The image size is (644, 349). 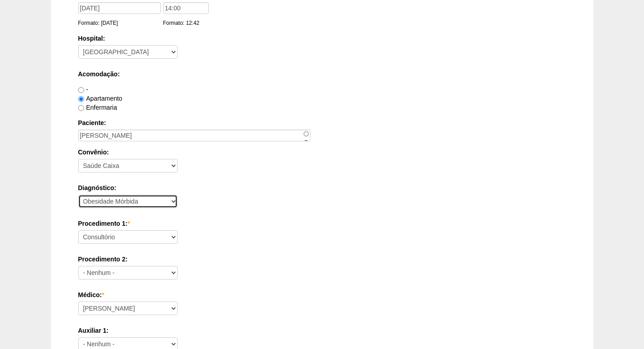 What do you see at coordinates (322, 74) in the screenshot?
I see `label: Acomodação:` at bounding box center [322, 74].